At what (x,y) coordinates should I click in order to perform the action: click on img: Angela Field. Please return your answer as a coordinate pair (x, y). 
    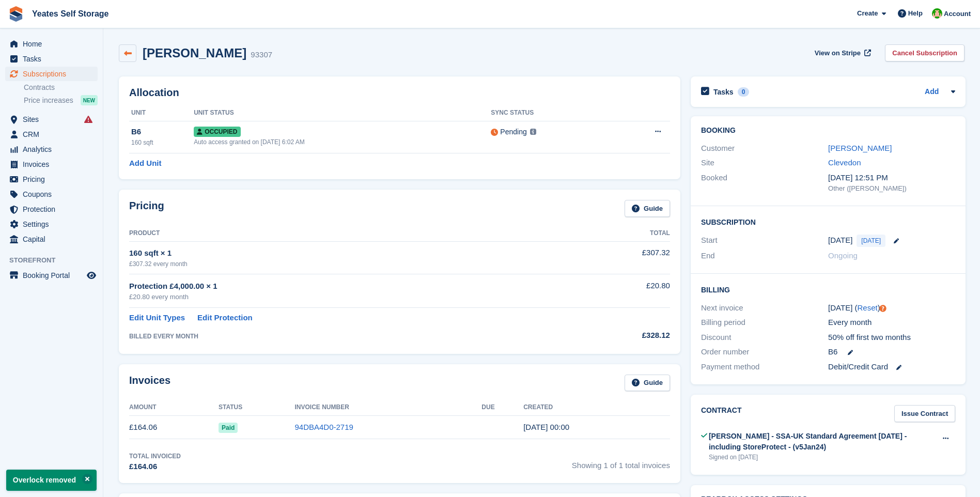
    Looking at the image, I should click on (937, 14).